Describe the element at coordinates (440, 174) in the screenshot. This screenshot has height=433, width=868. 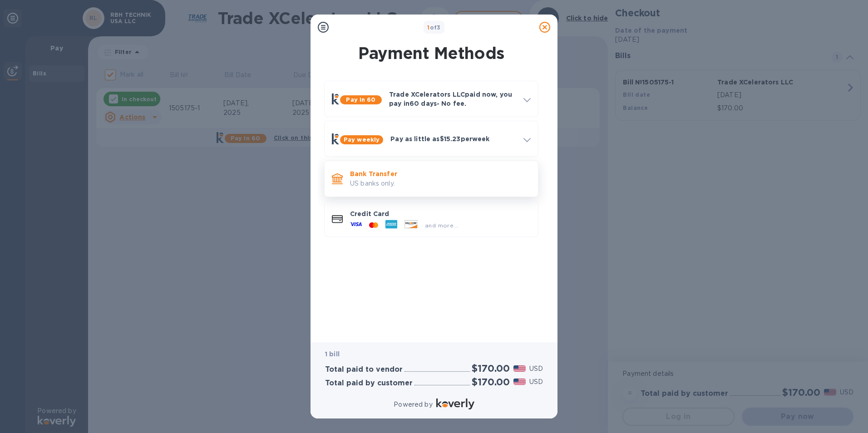
I see `p: Bank Transfer` at that location.